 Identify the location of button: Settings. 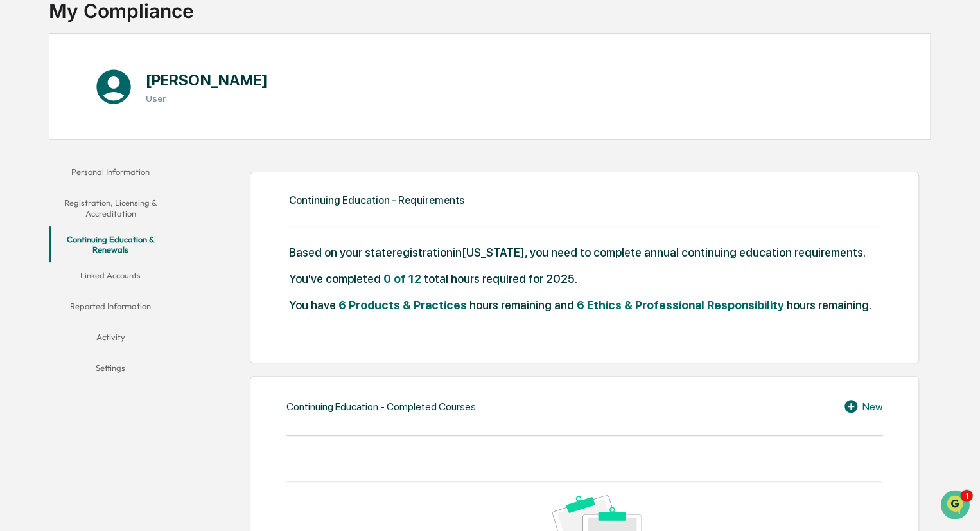
(110, 370).